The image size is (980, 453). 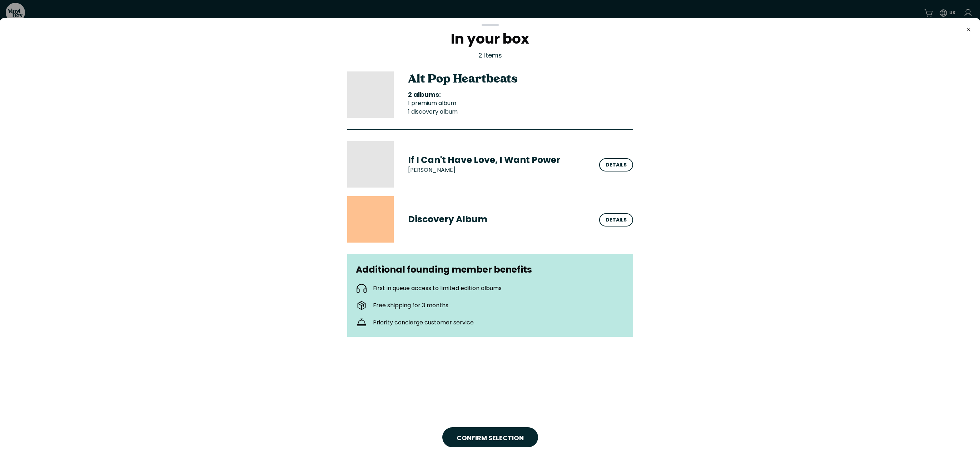 I want to click on span: CONFIRM SELECTION, so click(x=490, y=438).